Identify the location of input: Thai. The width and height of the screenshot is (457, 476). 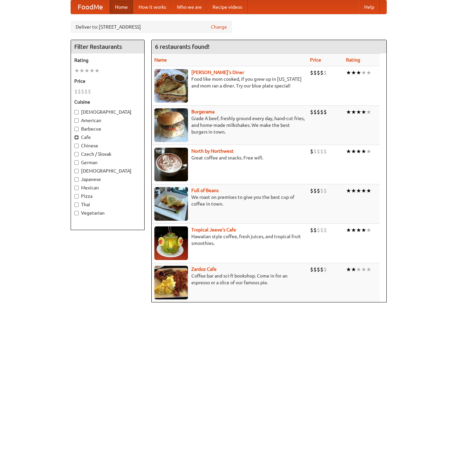
(77, 204).